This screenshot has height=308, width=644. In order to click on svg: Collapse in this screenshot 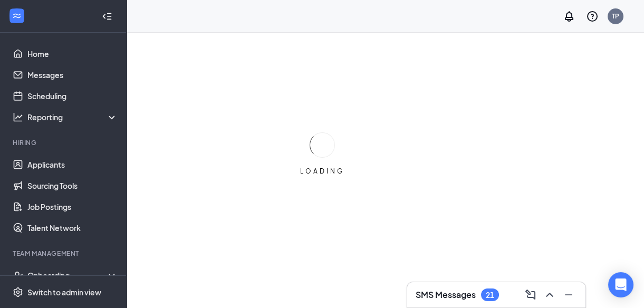, I will do `click(107, 16)`.